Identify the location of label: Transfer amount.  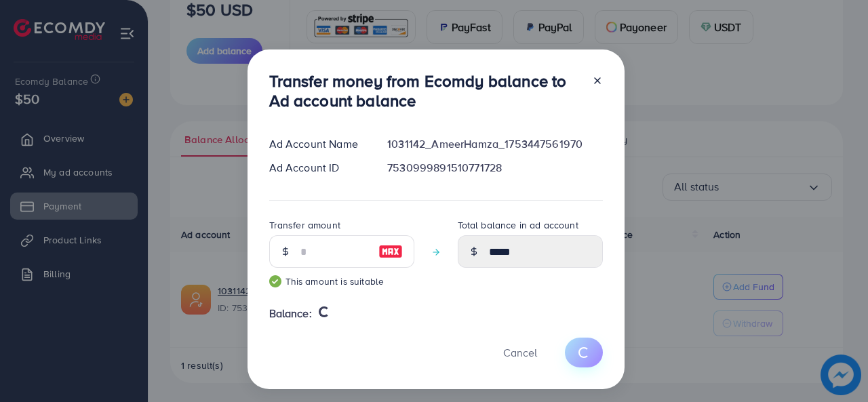
(304, 226).